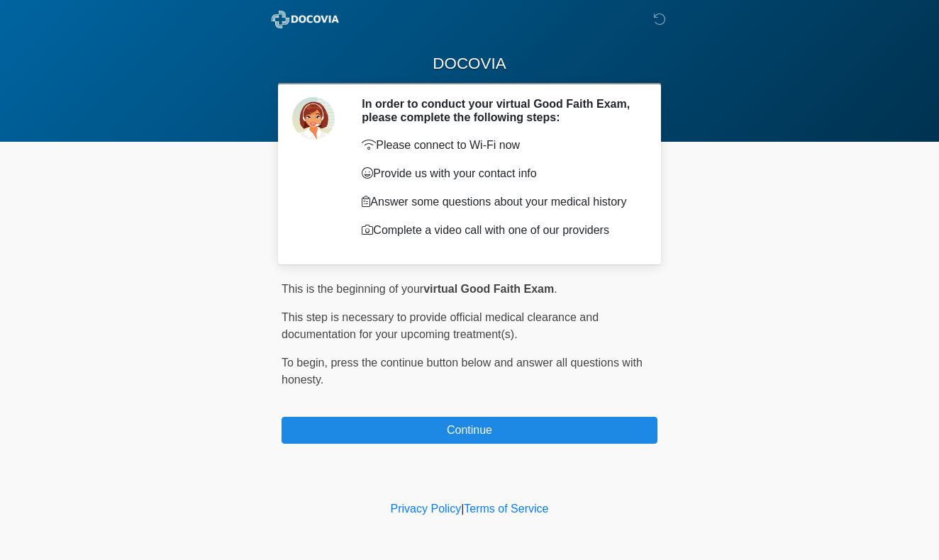 This screenshot has height=560, width=939. I want to click on p: Please connect to Wi-Fi now, so click(499, 145).